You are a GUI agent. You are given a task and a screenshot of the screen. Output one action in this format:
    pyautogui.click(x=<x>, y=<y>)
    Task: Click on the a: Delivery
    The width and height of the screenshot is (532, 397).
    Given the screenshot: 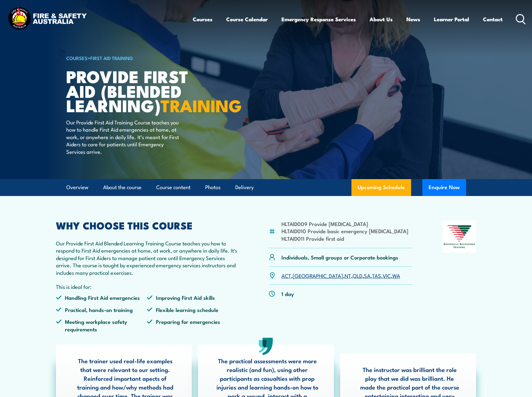 What is the action you would take?
    pyautogui.click(x=244, y=187)
    